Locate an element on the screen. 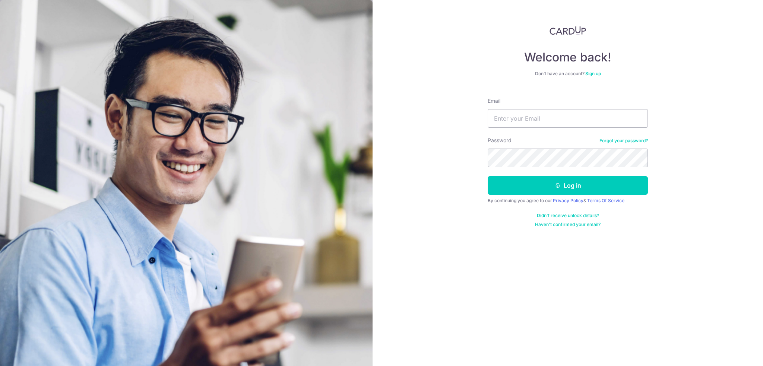 The image size is (763, 366). label: Email is located at coordinates (494, 101).